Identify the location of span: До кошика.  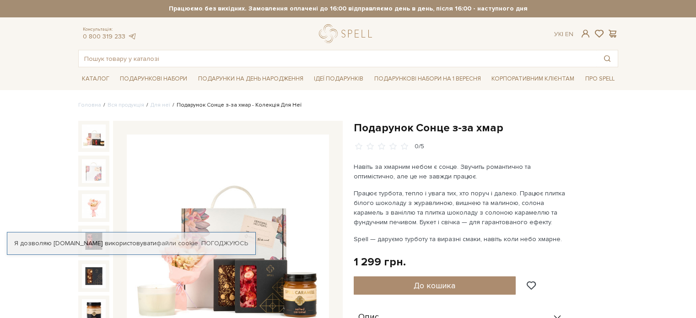
(434, 285).